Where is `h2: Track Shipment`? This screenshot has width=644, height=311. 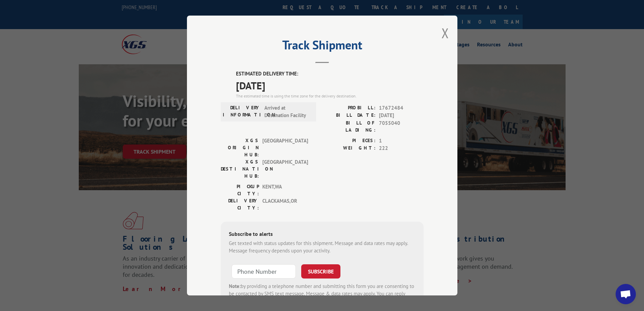
h2: Track Shipment is located at coordinates (322, 46).